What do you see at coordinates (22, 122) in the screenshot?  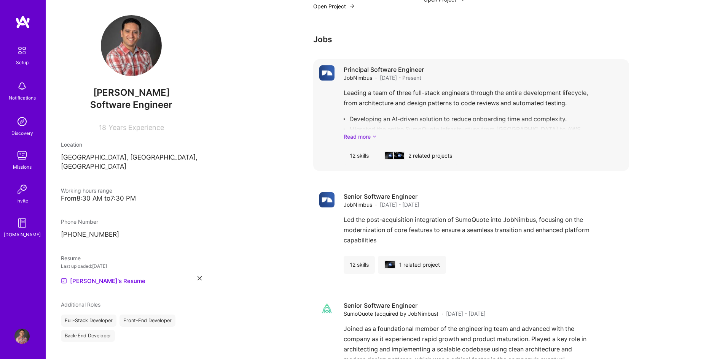 I see `img: discovery` at bounding box center [22, 122].